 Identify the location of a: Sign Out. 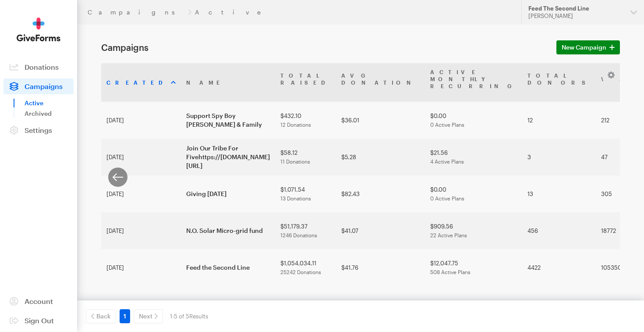
(38, 320).